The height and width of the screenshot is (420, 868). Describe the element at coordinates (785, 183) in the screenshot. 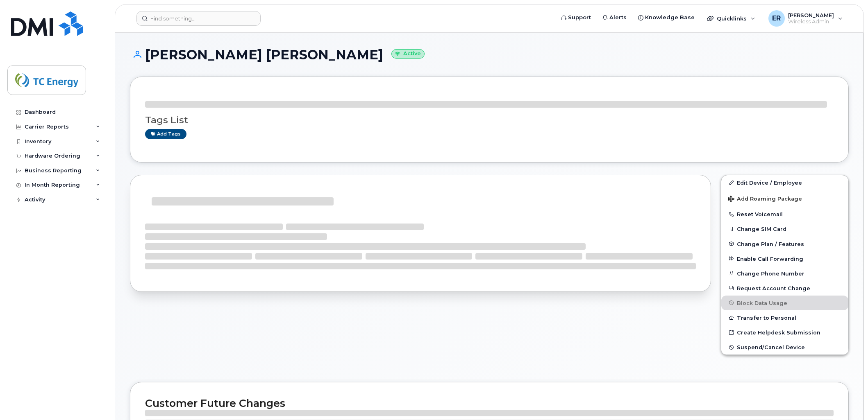

I see `a: Edit Device / Employee` at that location.